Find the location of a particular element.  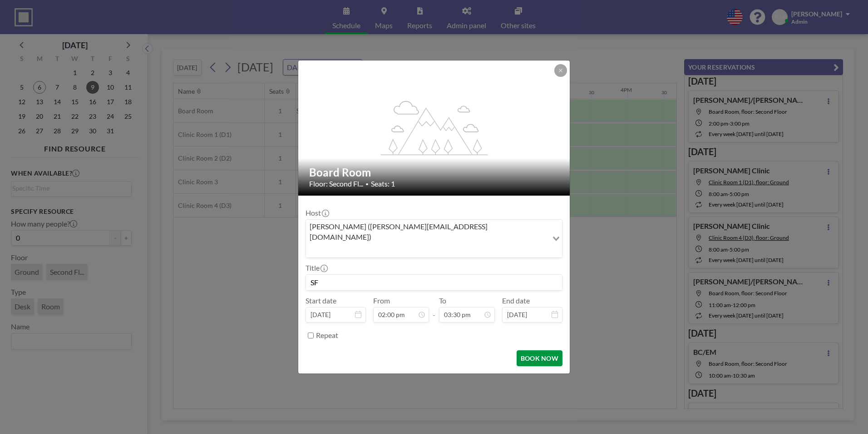

label: From is located at coordinates (381, 300).